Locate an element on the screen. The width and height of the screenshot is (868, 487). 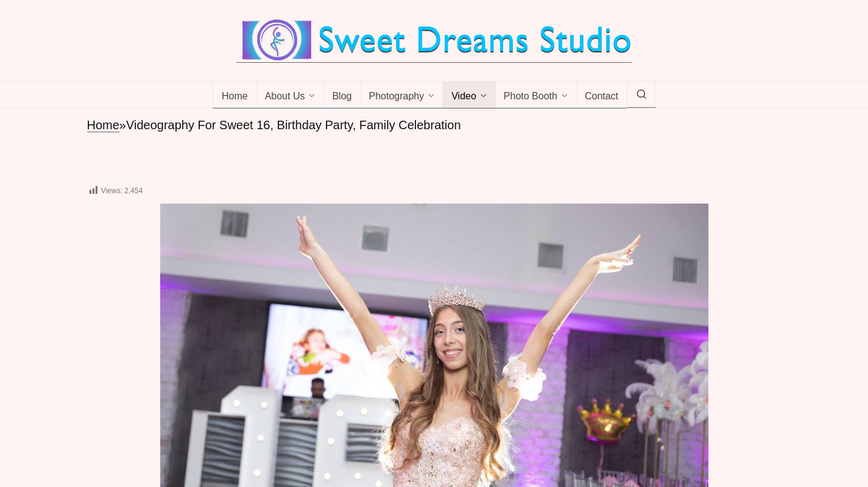
span: Video is located at coordinates (464, 97).